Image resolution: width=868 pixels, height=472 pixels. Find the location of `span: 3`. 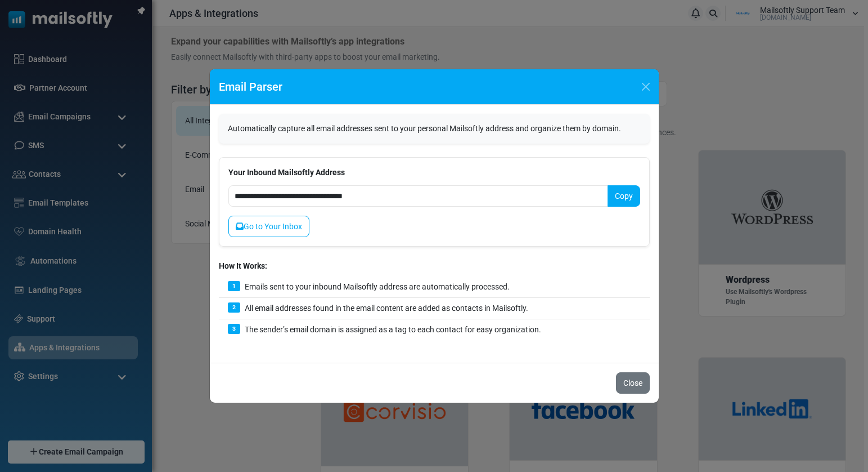

span: 3 is located at coordinates (234, 329).